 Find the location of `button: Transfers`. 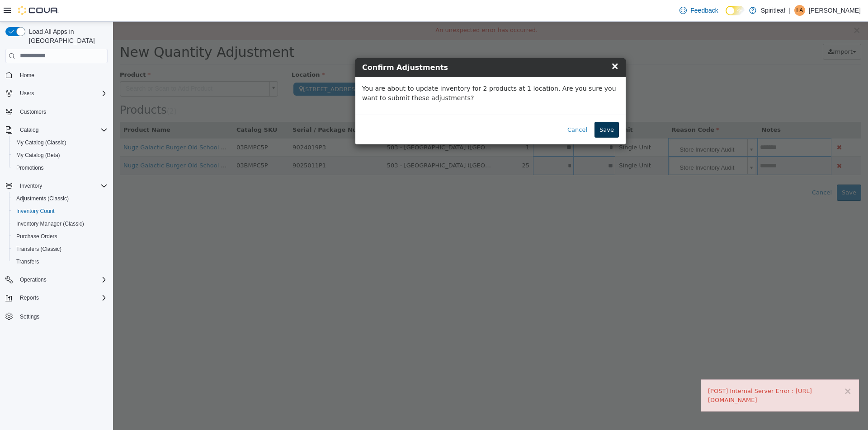

button: Transfers is located at coordinates (60, 261).